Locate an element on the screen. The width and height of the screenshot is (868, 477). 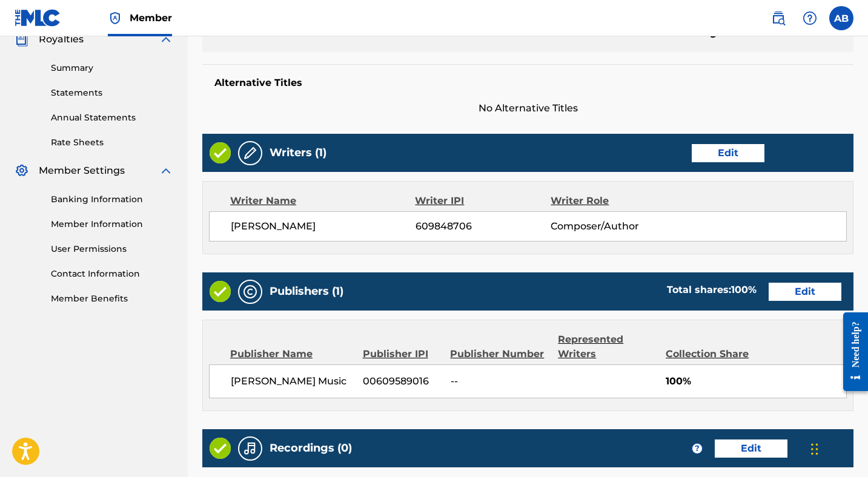
div: Drag is located at coordinates (815, 449).